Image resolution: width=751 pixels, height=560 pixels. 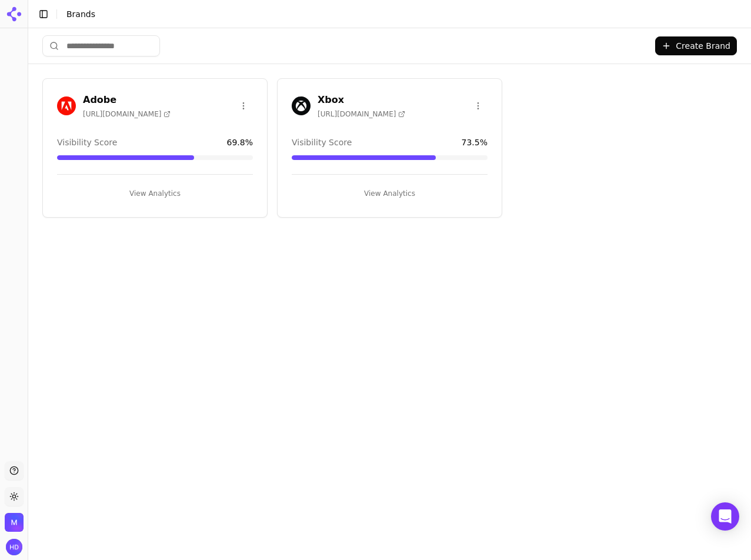 I want to click on button: Open user button, so click(x=14, y=547).